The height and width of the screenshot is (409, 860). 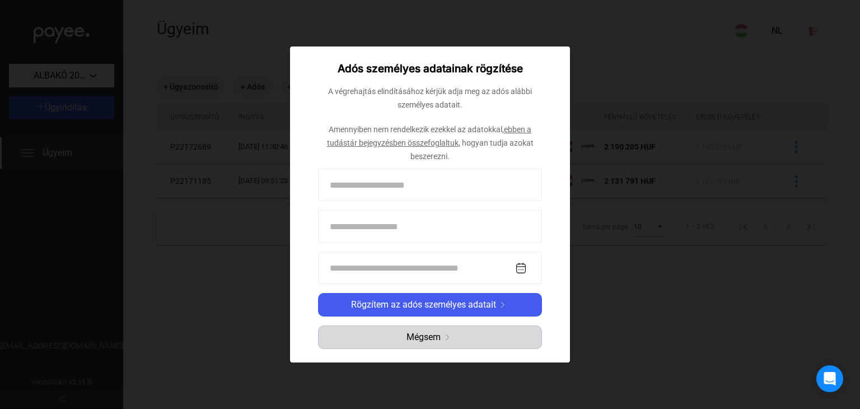 I want to click on span: Mégsem, so click(x=423, y=337).